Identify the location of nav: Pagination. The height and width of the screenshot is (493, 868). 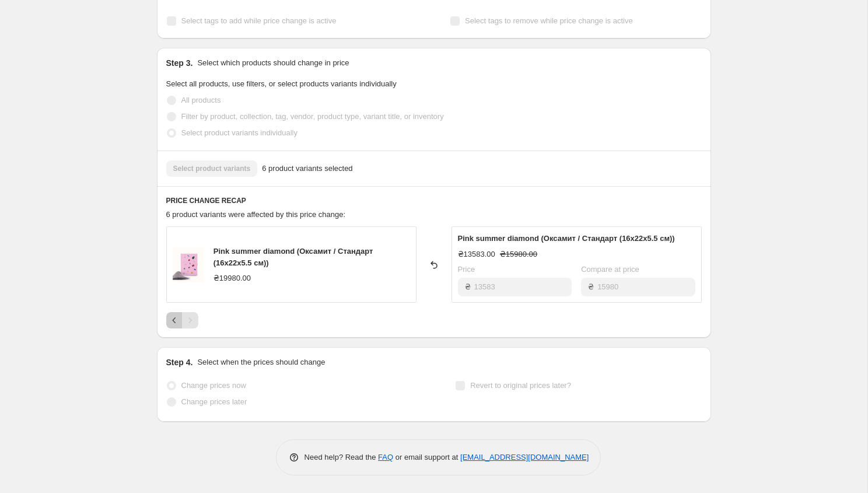
(182, 321).